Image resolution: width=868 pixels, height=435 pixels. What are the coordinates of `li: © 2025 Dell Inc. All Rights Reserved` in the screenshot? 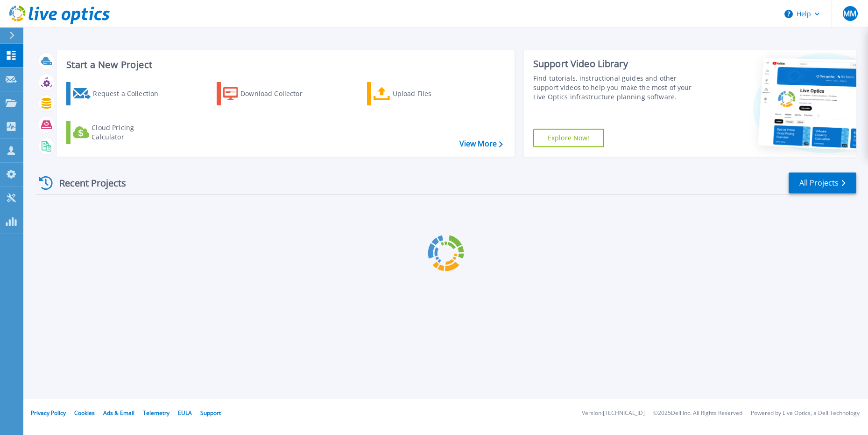 It's located at (698, 413).